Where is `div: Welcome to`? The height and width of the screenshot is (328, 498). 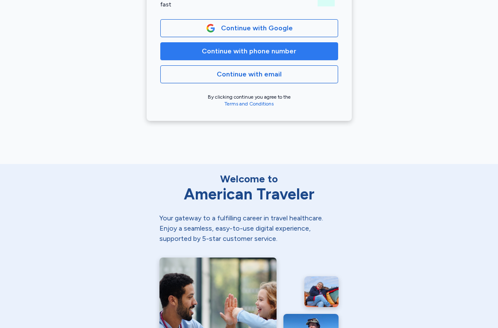
div: Welcome to is located at coordinates (249, 179).